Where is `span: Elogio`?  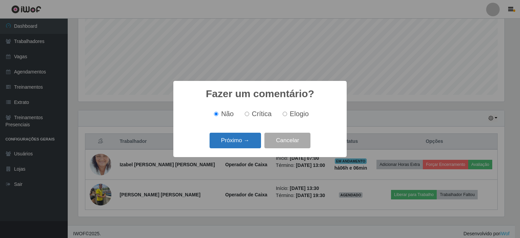
span: Elogio is located at coordinates (299, 114).